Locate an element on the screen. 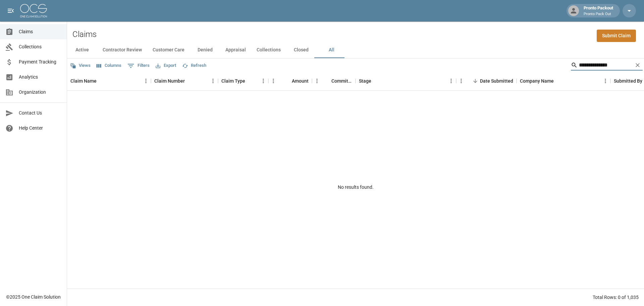 The height and width of the screenshot is (306, 644). div: © 2025 One Claim Solution is located at coordinates (33, 297).